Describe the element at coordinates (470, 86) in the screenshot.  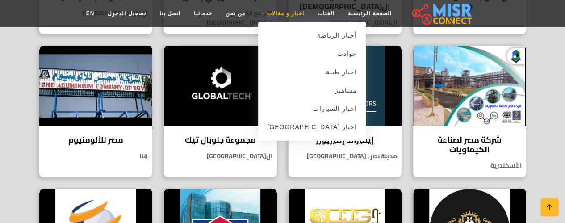
I see `img: شركة مصر لصناعة الكيماويات` at that location.